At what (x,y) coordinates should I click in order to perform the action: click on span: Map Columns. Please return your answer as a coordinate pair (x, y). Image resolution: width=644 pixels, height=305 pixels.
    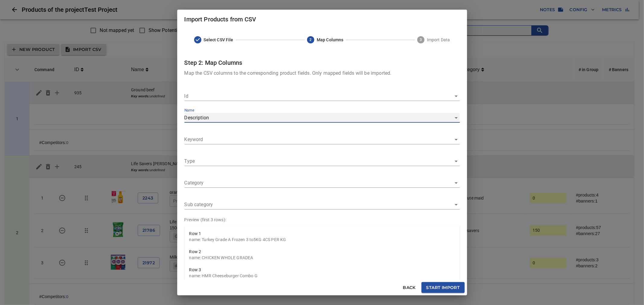
    Looking at the image, I should click on (330, 40).